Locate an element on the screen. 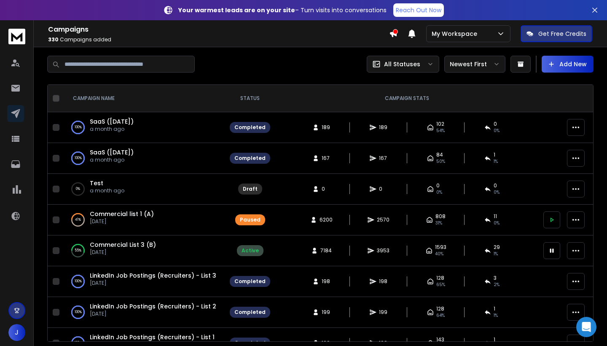  span: J is located at coordinates (17, 332).